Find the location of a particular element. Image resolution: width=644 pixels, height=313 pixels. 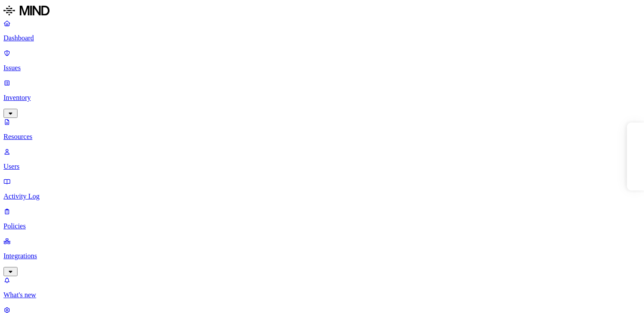

p: Users is located at coordinates (322, 167).